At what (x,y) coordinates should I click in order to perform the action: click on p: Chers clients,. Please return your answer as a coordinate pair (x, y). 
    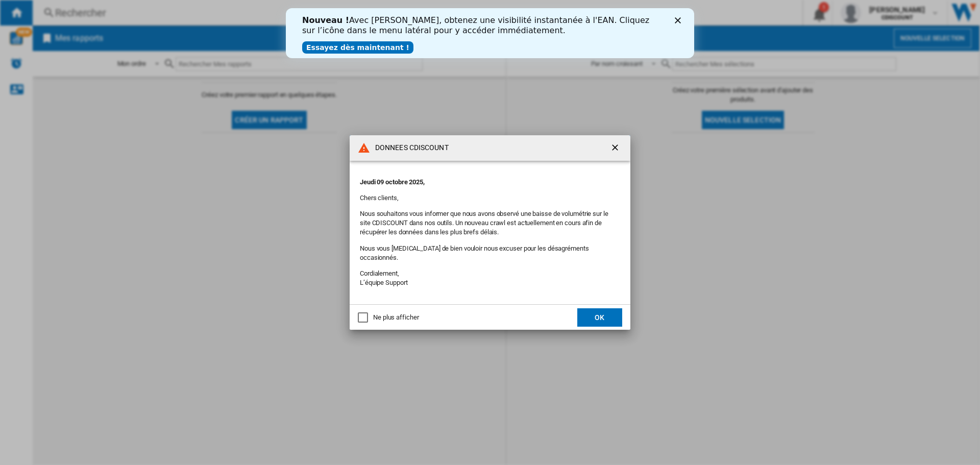
    Looking at the image, I should click on (490, 198).